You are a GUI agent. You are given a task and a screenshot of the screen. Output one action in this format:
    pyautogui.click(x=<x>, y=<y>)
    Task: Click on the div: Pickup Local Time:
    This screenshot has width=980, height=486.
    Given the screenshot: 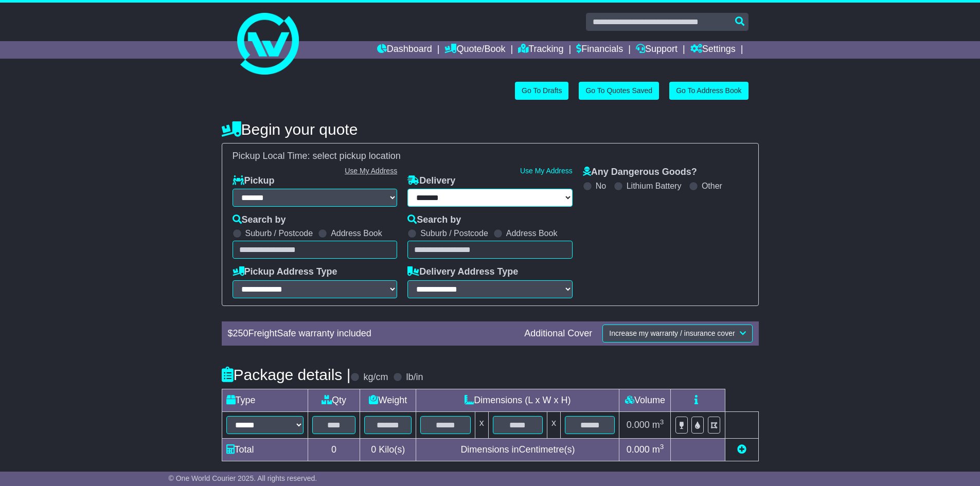 What is the action you would take?
    pyautogui.click(x=490, y=156)
    